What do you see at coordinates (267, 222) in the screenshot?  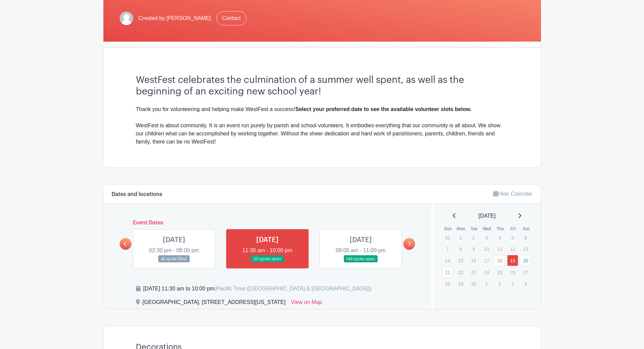 I see `h6: Event Dates` at bounding box center [267, 222].